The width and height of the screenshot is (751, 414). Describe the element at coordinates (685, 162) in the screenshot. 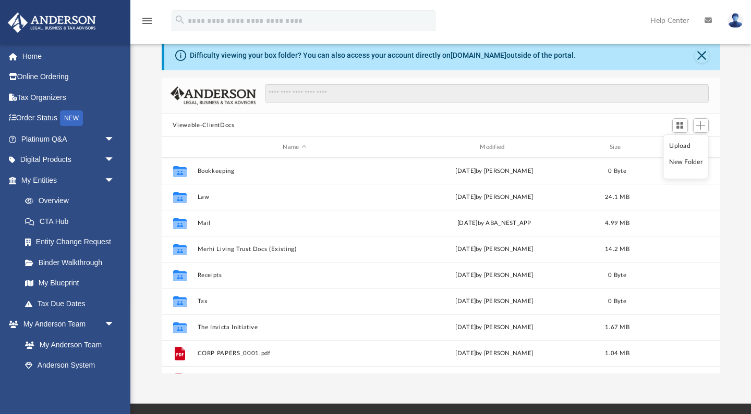

I see `li: New Folder` at that location.